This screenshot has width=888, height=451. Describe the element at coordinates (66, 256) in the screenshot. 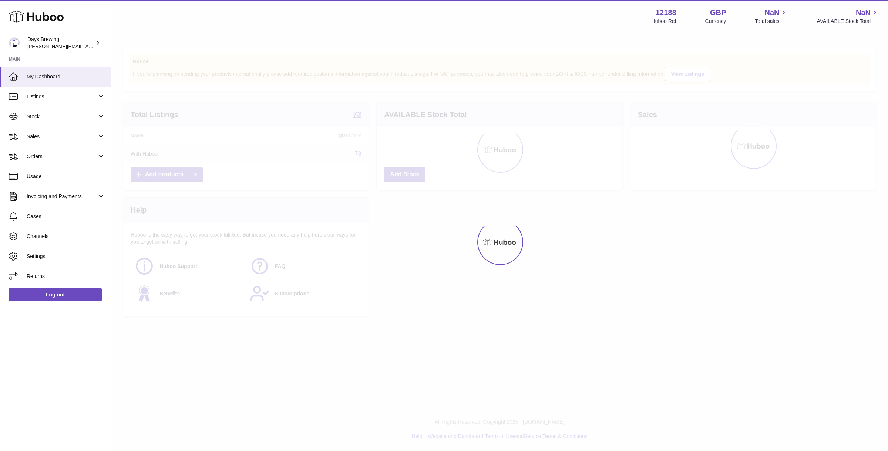

I see `span: Settings` at that location.